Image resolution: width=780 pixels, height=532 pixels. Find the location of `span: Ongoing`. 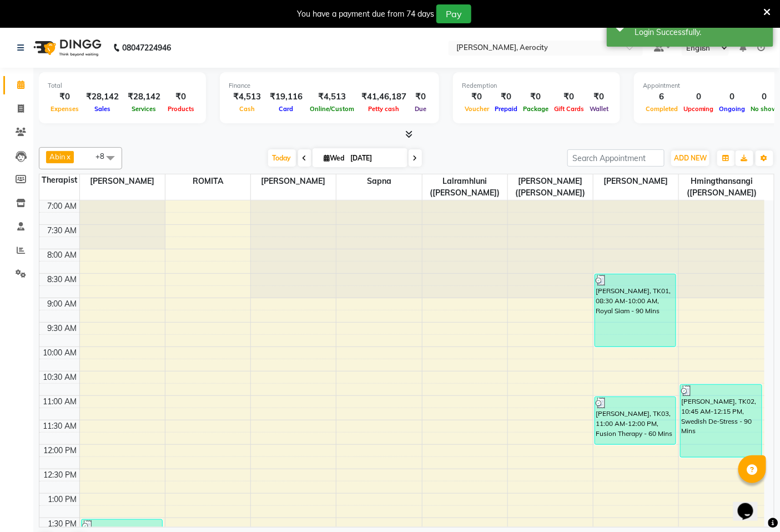

span: Ongoing is located at coordinates (732, 109).